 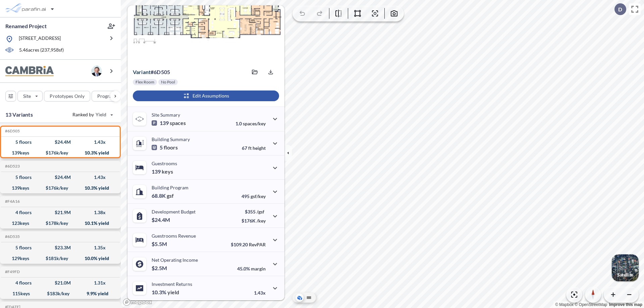 I want to click on p: $2.5M, so click(x=159, y=268).